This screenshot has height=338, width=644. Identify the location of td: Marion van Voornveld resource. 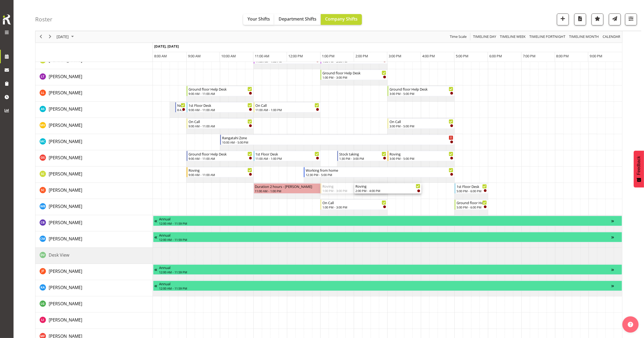
(94, 126).